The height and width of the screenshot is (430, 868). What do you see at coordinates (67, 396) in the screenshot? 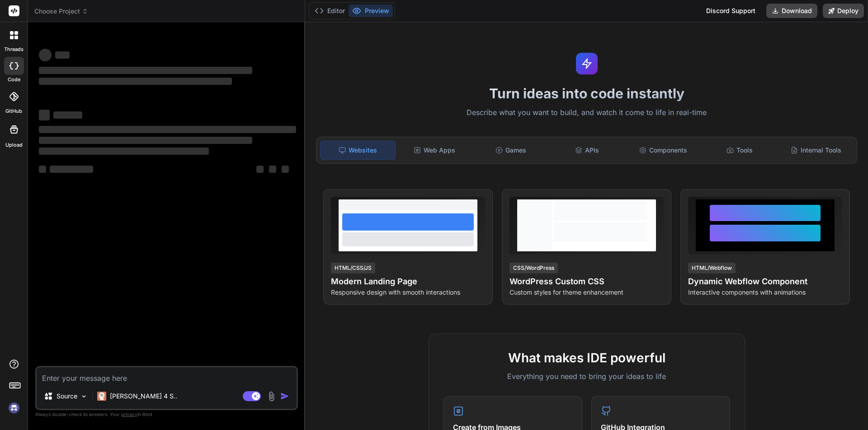
I see `p: Source` at bounding box center [67, 396].